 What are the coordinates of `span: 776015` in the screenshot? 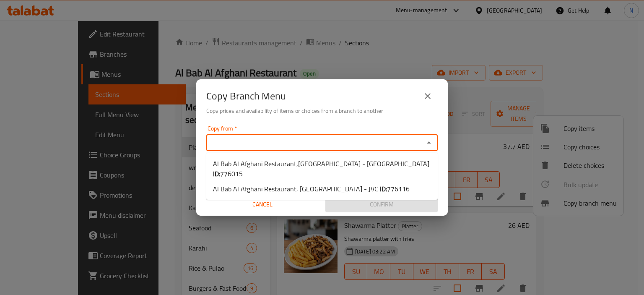 It's located at (231, 174).